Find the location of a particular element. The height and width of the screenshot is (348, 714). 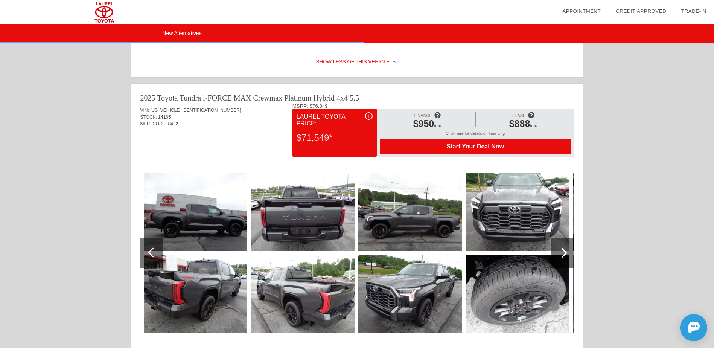

span: VIN: is located at coordinates (144, 110).